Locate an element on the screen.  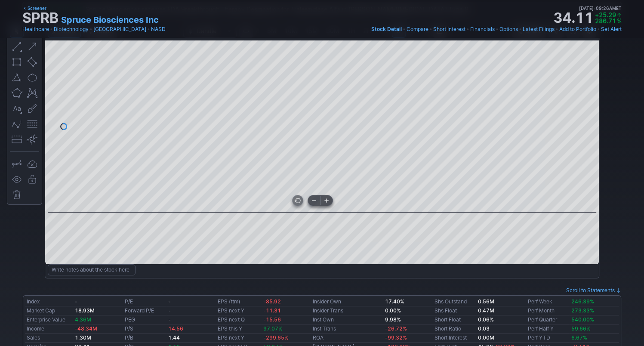
button: Arrow is located at coordinates (32, 46).